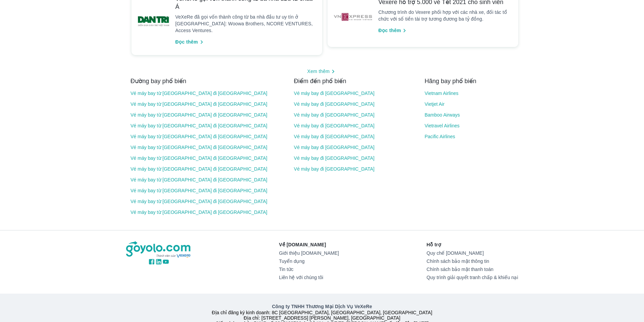 The image size is (644, 322). I want to click on a: Bamboo Airways, so click(469, 115).